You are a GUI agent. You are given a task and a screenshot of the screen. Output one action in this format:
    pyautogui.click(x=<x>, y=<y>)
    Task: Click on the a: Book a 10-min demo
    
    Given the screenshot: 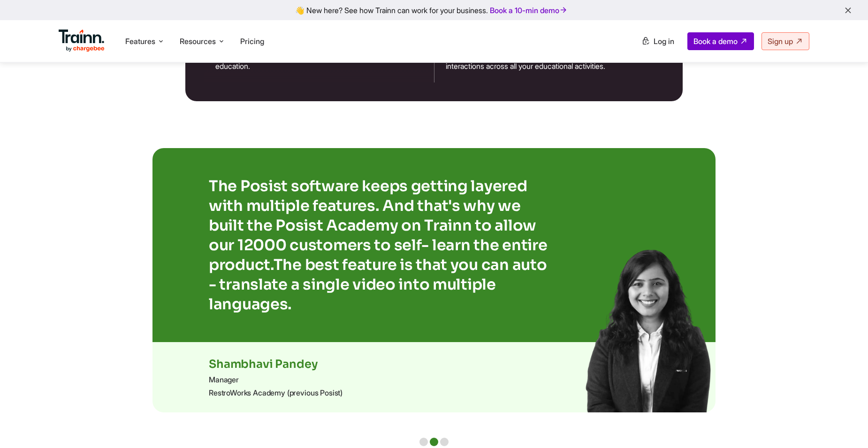 What is the action you would take?
    pyautogui.click(x=529, y=10)
    